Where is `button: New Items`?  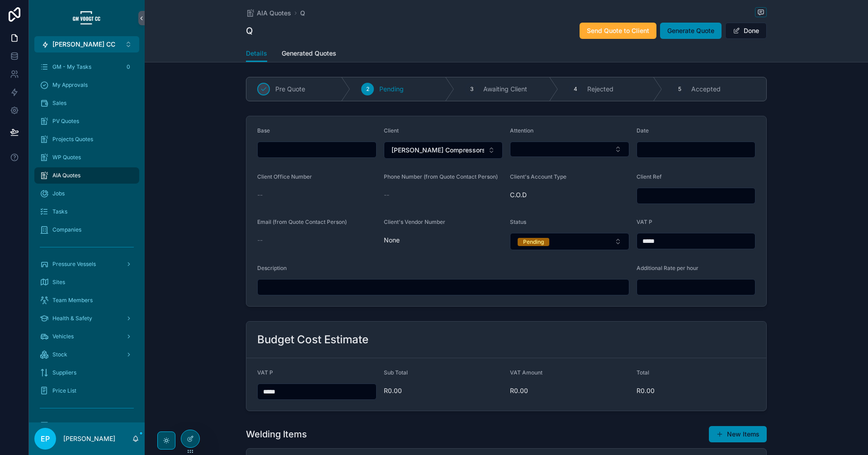 button: New Items is located at coordinates (738, 434).